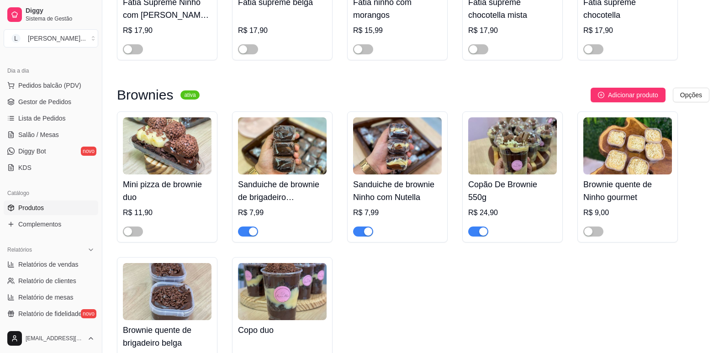 This screenshot has height=353, width=724. I want to click on div: R$ 9,00, so click(628, 213).